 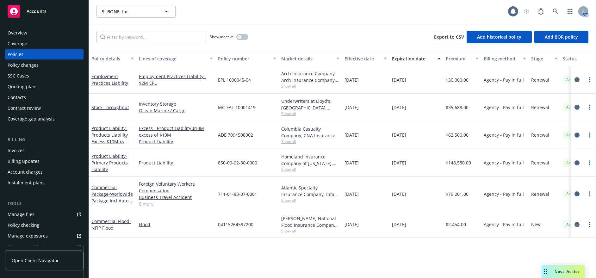 What do you see at coordinates (570, 11) in the screenshot?
I see `a: Switch app` at bounding box center [570, 11].